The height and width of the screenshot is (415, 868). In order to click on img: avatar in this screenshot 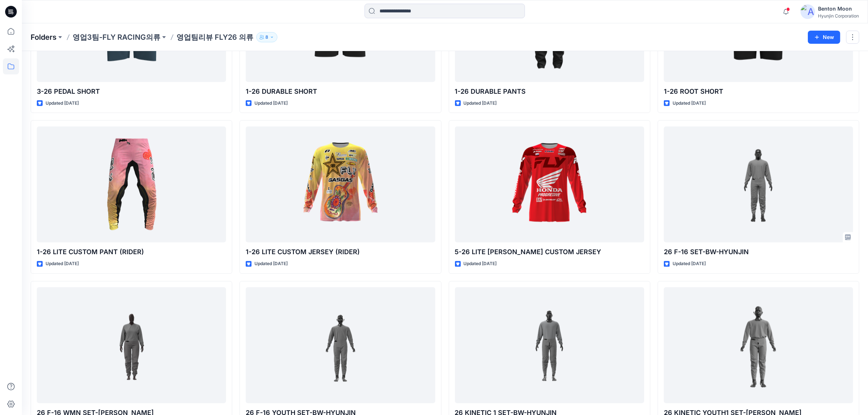, I will do `click(807, 11)`.